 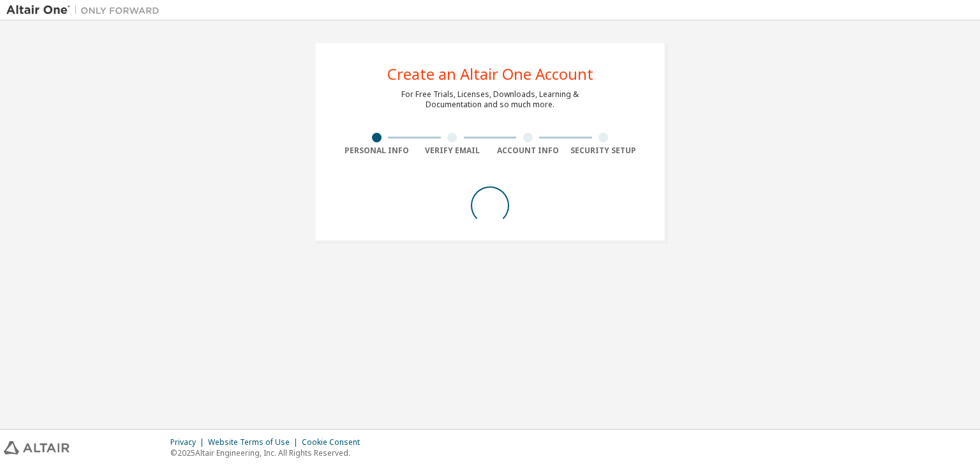 I want to click on div: Create an Altair One Account, so click(x=490, y=74).